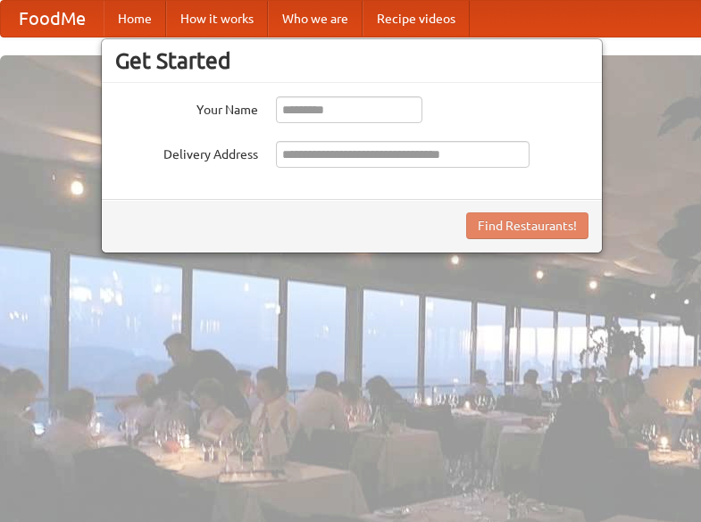 This screenshot has height=522, width=701. What do you see at coordinates (135, 19) in the screenshot?
I see `a: Home` at bounding box center [135, 19].